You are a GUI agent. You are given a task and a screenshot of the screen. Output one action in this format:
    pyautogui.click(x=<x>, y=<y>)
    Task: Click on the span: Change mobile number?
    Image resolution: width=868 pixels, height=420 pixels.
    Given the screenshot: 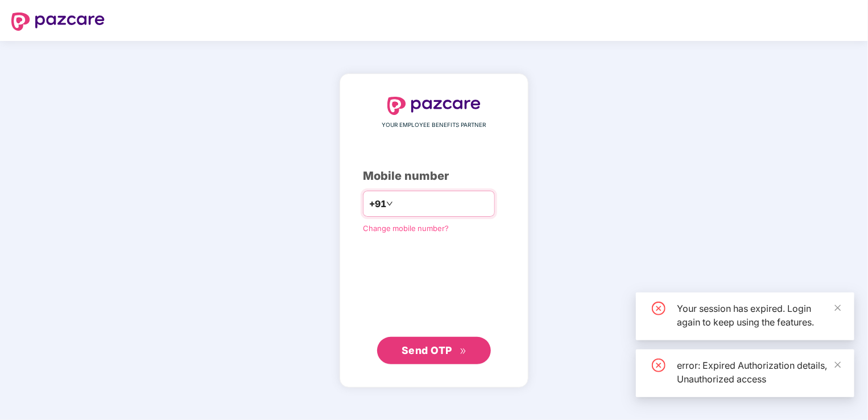 What is the action you would take?
    pyautogui.click(x=406, y=228)
    